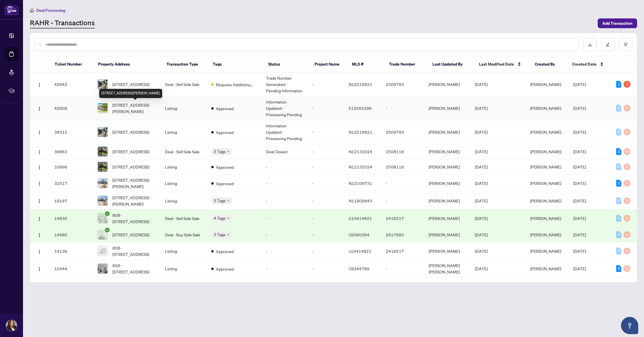  I want to click on th: Property Address, so click(128, 64).